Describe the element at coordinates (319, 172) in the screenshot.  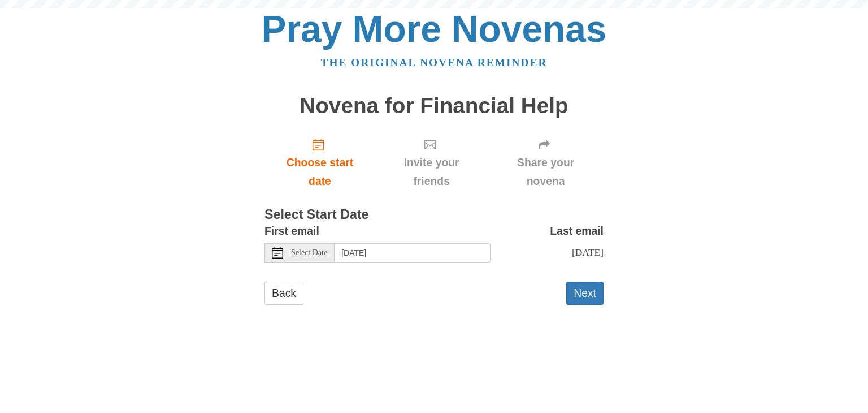
I see `span: Choose start date` at that location.